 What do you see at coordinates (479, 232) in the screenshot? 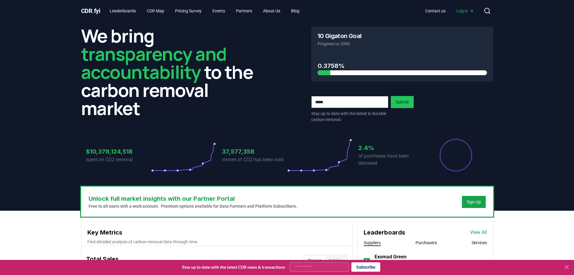
I see `a: View All` at bounding box center [479, 232].